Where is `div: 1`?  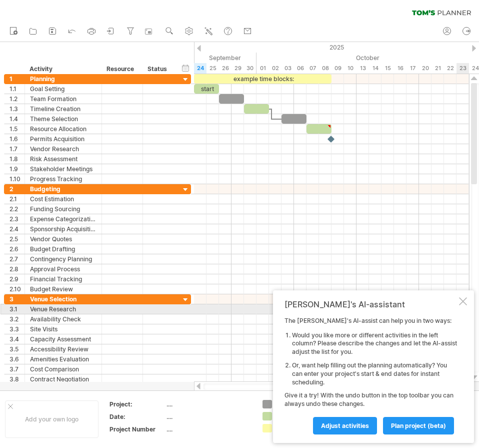
div: 1 is located at coordinates (17, 79).